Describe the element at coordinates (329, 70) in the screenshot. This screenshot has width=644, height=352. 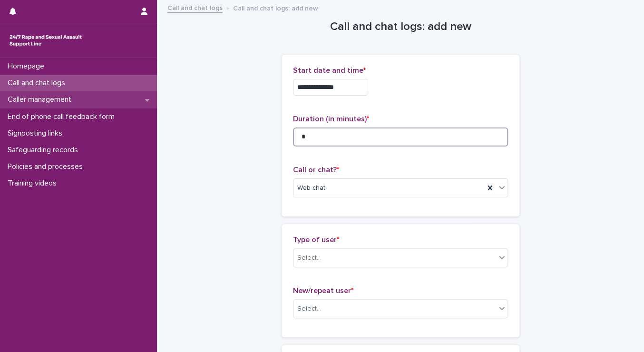
I see `span: Start date and time` at that location.